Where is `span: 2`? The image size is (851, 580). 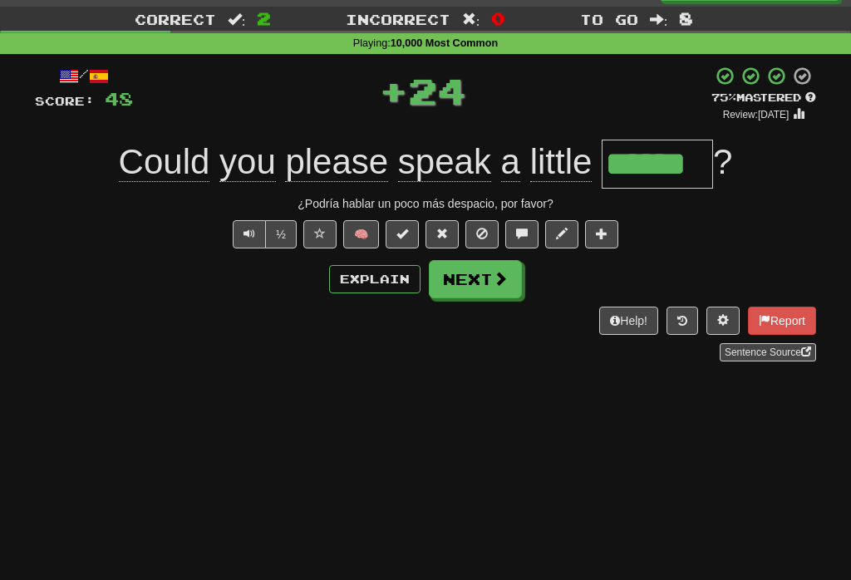 span: 2 is located at coordinates (264, 18).